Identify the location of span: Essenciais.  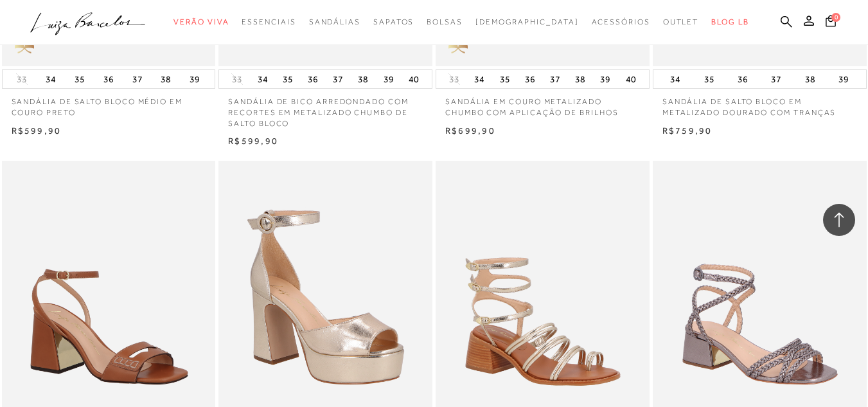
(269, 22).